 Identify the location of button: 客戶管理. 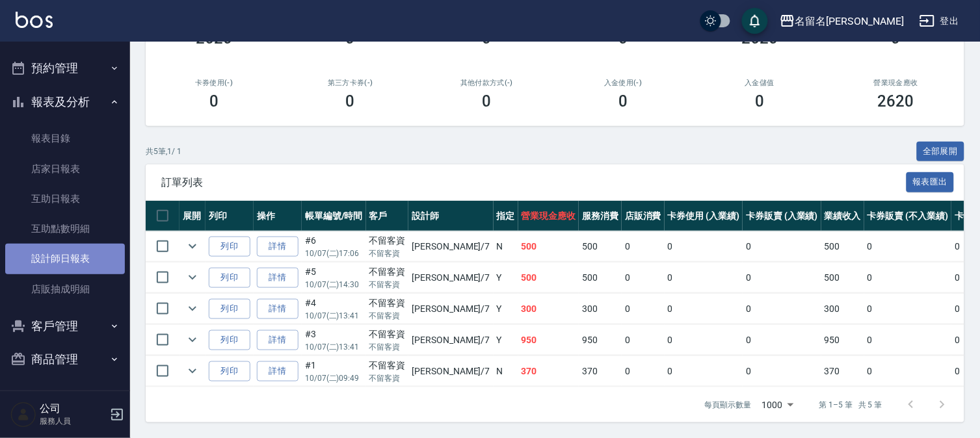
(65, 326).